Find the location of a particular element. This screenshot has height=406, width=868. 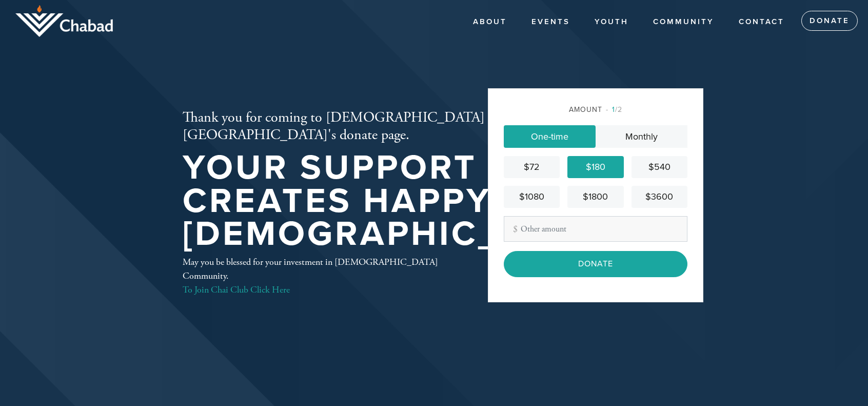

a: $1080 is located at coordinates (531, 196).